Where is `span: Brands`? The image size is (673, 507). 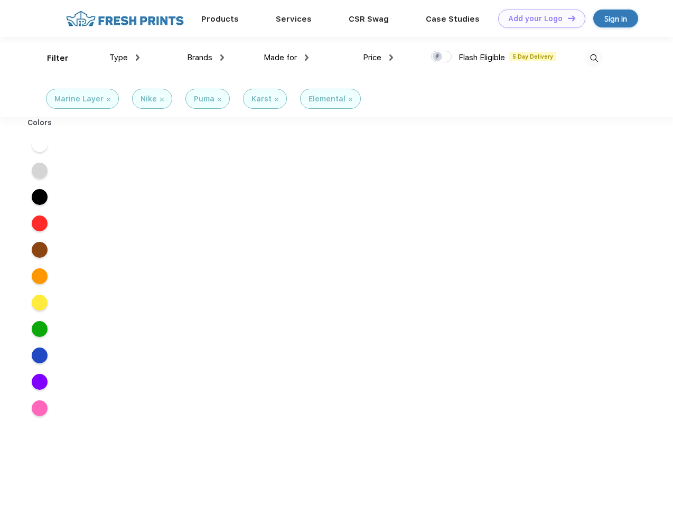 span: Brands is located at coordinates (200, 58).